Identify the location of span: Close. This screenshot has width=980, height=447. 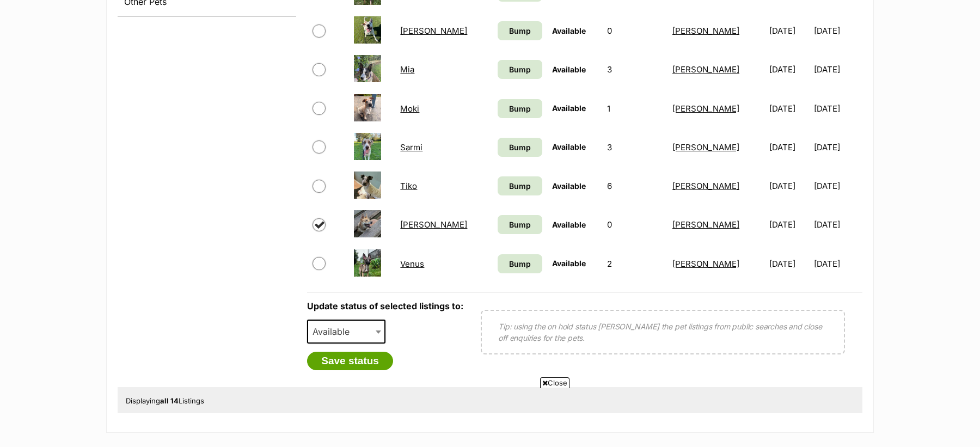
(555, 383).